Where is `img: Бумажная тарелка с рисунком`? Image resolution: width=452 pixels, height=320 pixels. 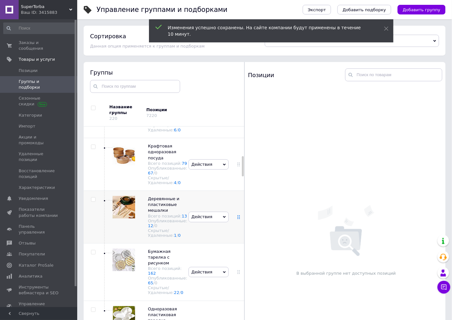
img: Бумажная тарелка с рисунком is located at coordinates (124, 260).